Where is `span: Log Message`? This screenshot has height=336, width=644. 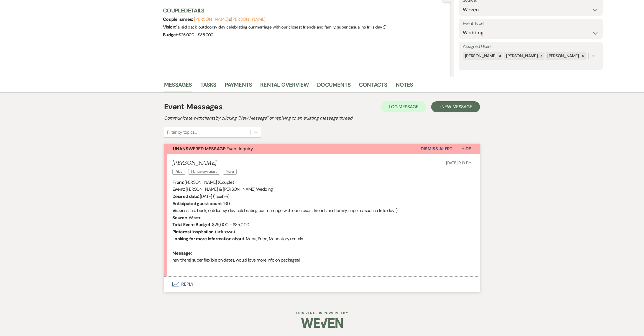 span: Log Message is located at coordinates (404, 107).